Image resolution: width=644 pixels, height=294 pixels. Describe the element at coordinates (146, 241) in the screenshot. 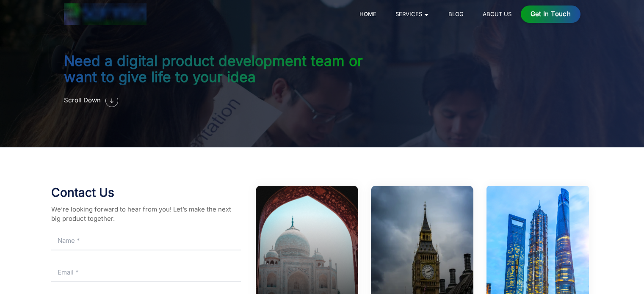

I see `input: Name *` at that location.